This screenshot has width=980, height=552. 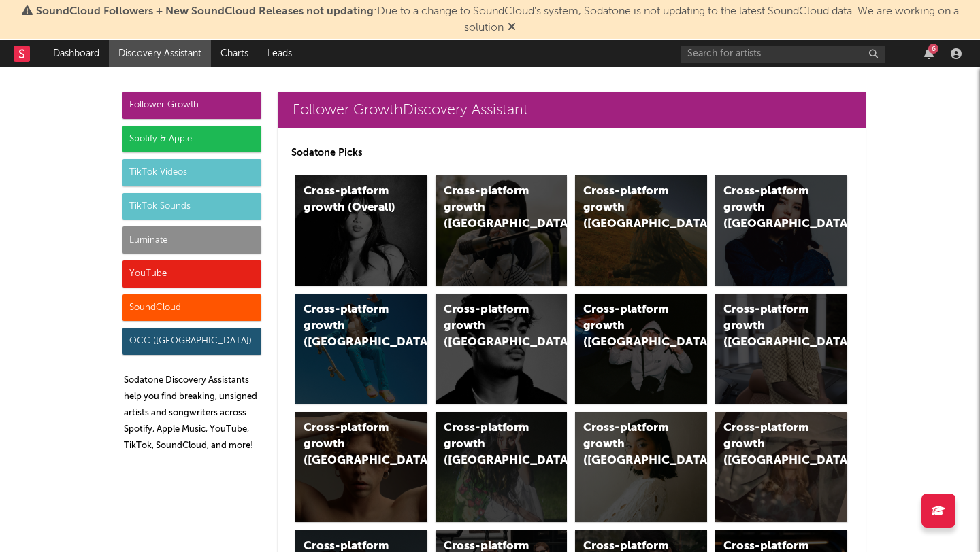 What do you see at coordinates (77, 54) in the screenshot?
I see `a: Dashboard` at bounding box center [77, 54].